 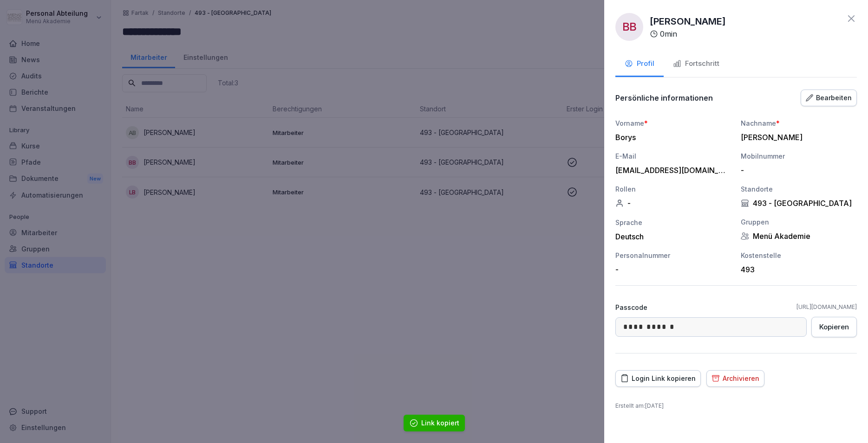 I want to click on button: Login Link kopieren, so click(x=658, y=378).